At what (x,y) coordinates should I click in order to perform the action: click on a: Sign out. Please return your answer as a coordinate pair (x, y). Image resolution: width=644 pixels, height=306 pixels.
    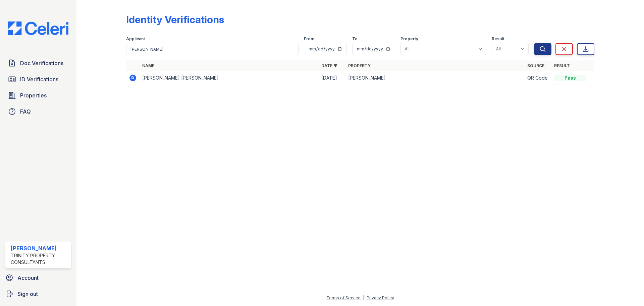
    Looking at the image, I should click on (38, 294).